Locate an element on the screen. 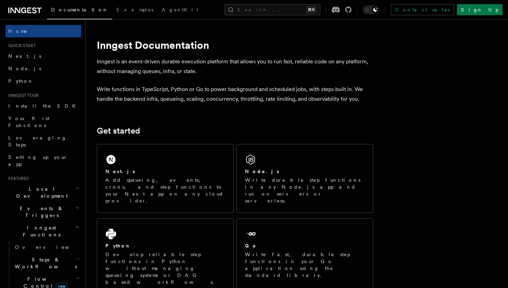 The width and height of the screenshot is (508, 288). span: Node.js is located at coordinates (25, 68).